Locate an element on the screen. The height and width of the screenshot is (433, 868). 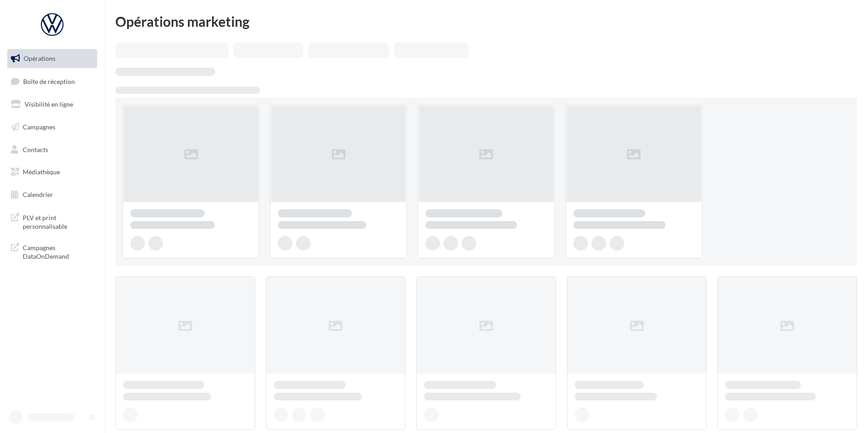
a: Boîte de réception is located at coordinates (52, 81).